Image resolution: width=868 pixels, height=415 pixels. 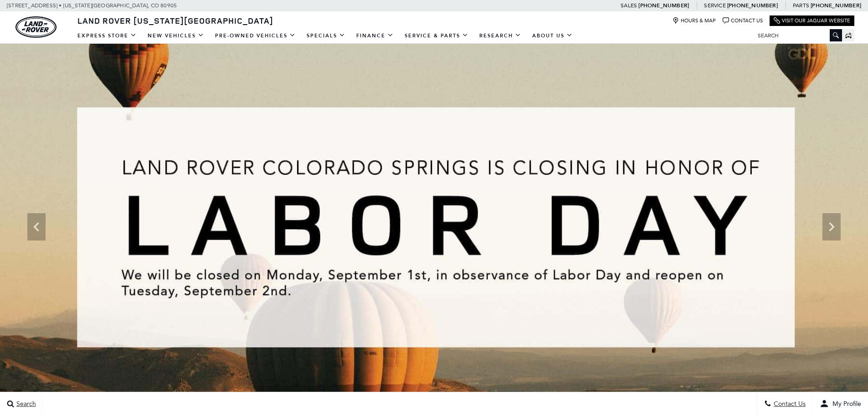 What do you see at coordinates (845, 404) in the screenshot?
I see `span: My Profile` at bounding box center [845, 404].